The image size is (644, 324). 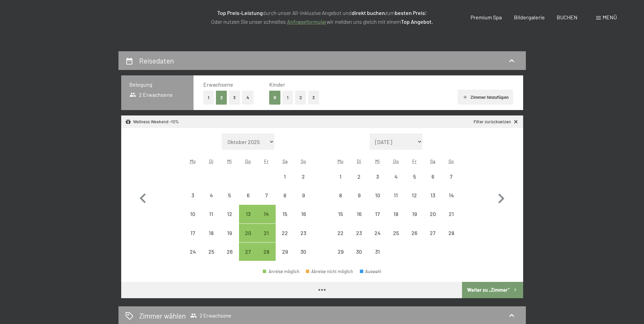 What do you see at coordinates (151, 95) in the screenshot?
I see `span: 2 Erwachsene` at bounding box center [151, 95].